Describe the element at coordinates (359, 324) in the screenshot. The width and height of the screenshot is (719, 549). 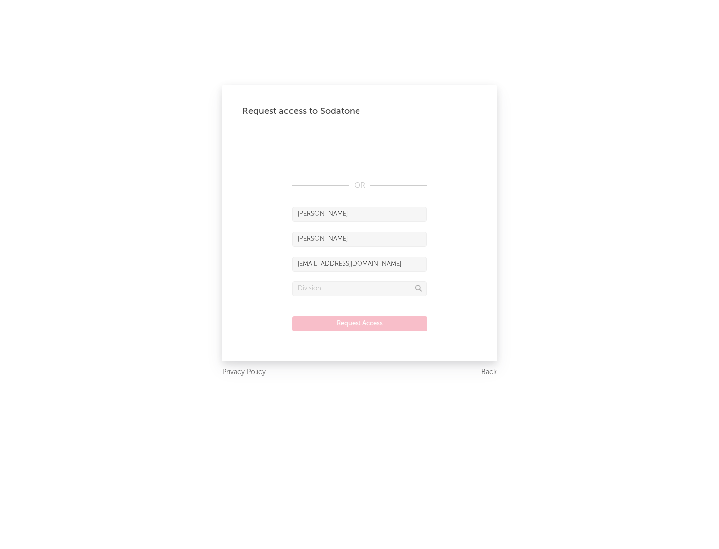
I see `button: Request Access` at that location.